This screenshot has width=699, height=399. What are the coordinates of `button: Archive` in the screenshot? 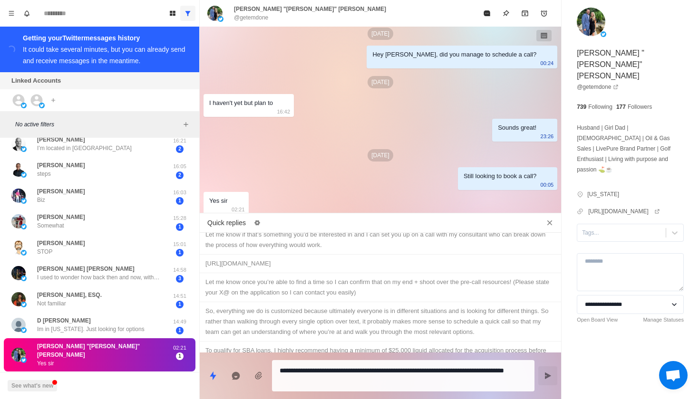 It's located at (525, 13).